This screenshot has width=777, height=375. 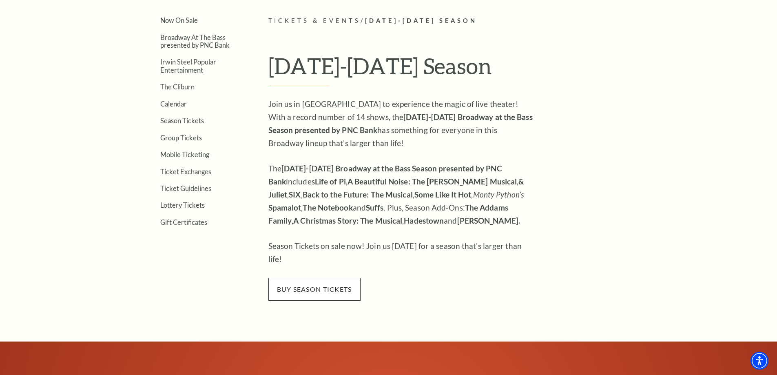 I want to click on a: Gift Certificates, so click(x=184, y=222).